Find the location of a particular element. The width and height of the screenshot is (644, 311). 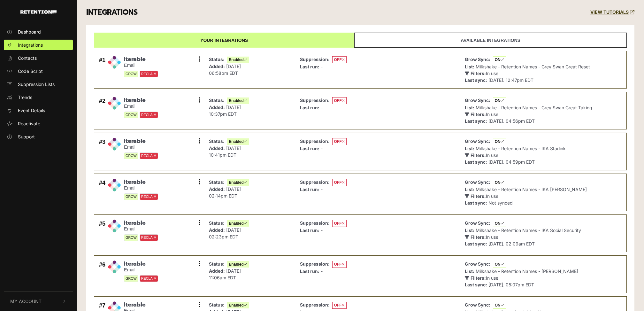

img: Retention.com is located at coordinates (38, 12).